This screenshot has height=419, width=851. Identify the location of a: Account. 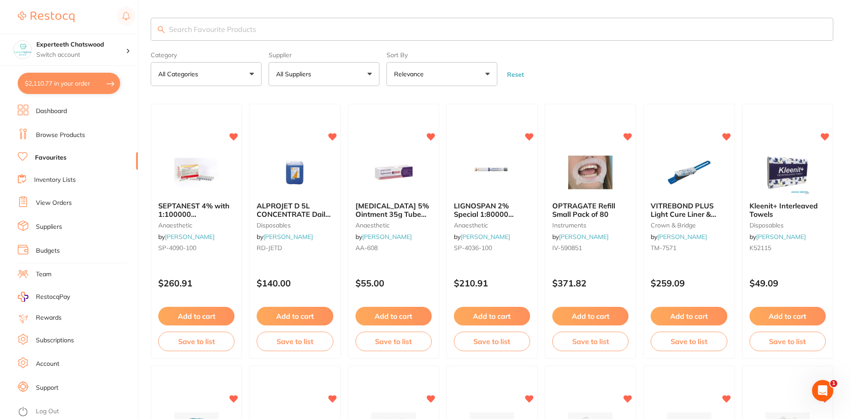
(47, 364).